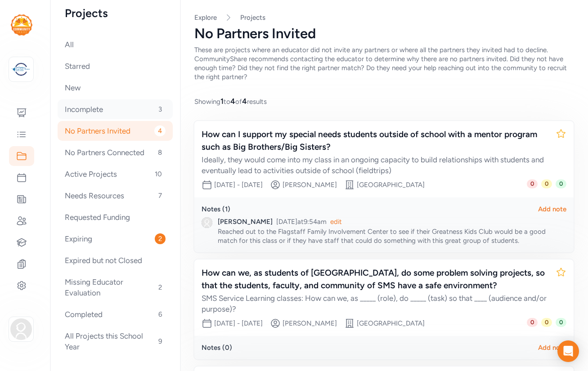 The image size is (588, 371). I want to click on div: Expiring, so click(115, 239).